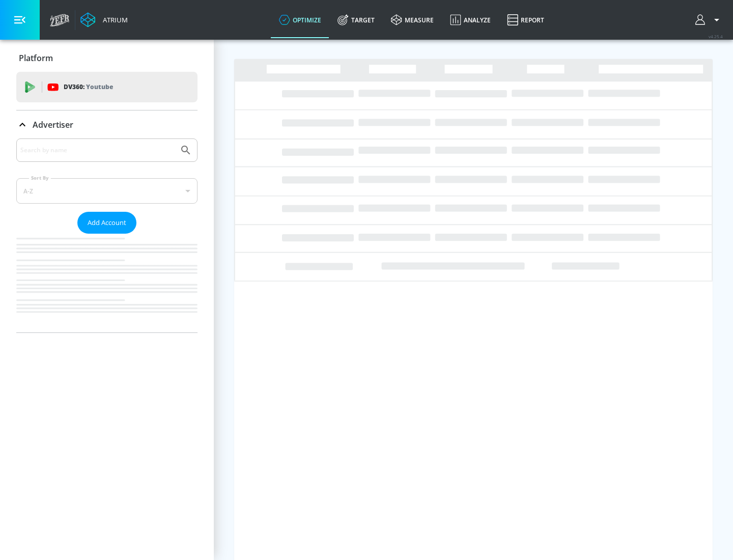  What do you see at coordinates (107, 222) in the screenshot?
I see `button: Add Account` at bounding box center [107, 222].